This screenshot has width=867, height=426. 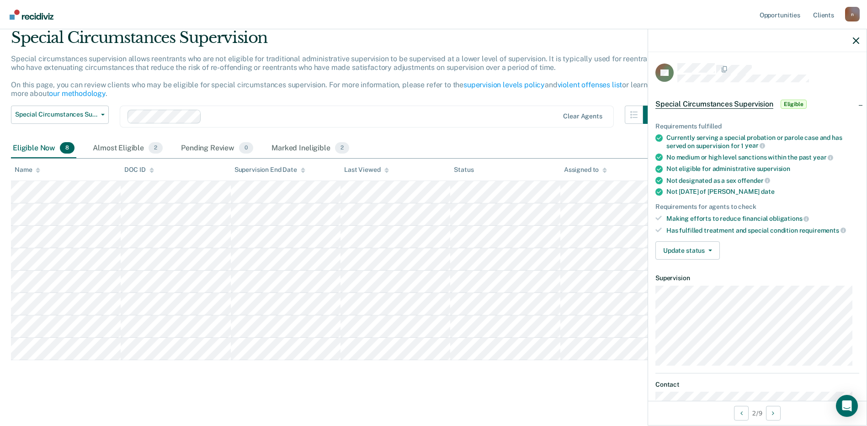 I want to click on div: No medium or high level sanctions within the past, so click(x=762, y=157).